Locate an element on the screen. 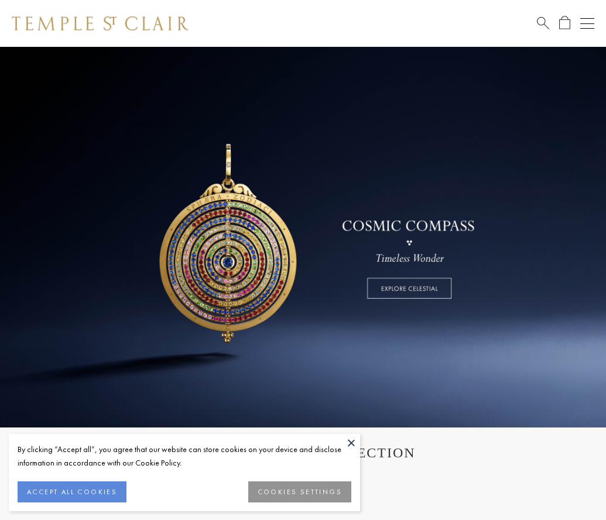 This screenshot has height=520, width=606. img: Temple St. Clair is located at coordinates (100, 23).